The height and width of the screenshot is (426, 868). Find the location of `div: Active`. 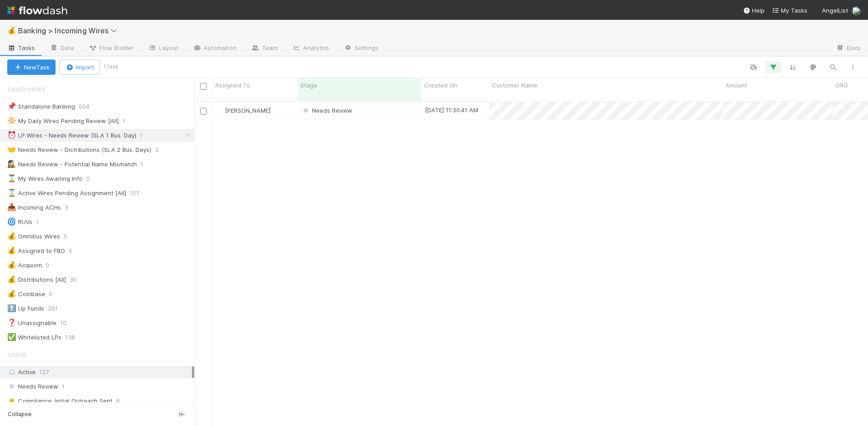

div: Active is located at coordinates (99, 372).